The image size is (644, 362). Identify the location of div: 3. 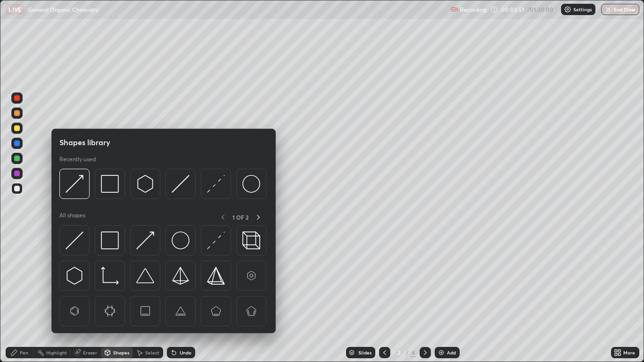
(399, 353).